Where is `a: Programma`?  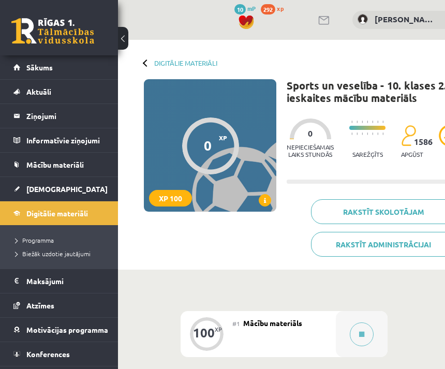 a: Programma is located at coordinates (62, 240).